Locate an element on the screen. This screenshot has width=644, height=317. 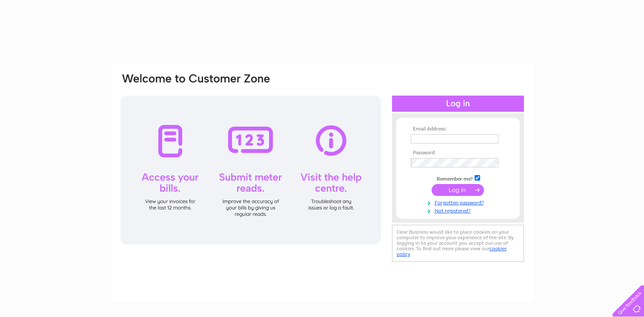
div: Clear Business would like to place cookies on your computer to improve your experience of the sit... is located at coordinates (458, 244).